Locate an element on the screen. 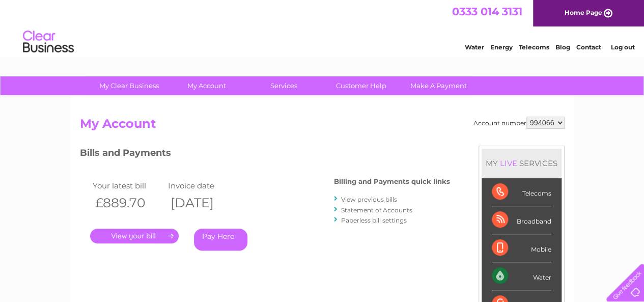 This screenshot has height=302, width=644. div: LIVE is located at coordinates (509, 163).